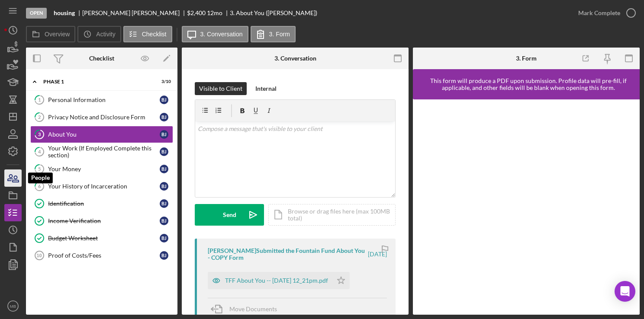  I want to click on label: Overview, so click(57, 34).